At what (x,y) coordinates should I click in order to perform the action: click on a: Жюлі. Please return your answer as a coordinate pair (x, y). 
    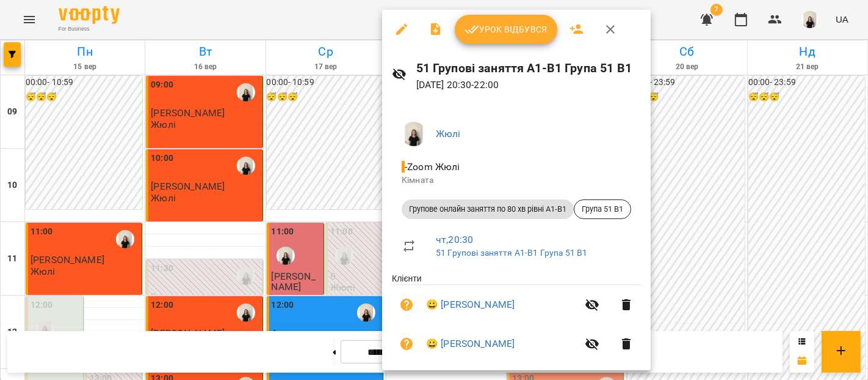
    Looking at the image, I should click on (448, 133).